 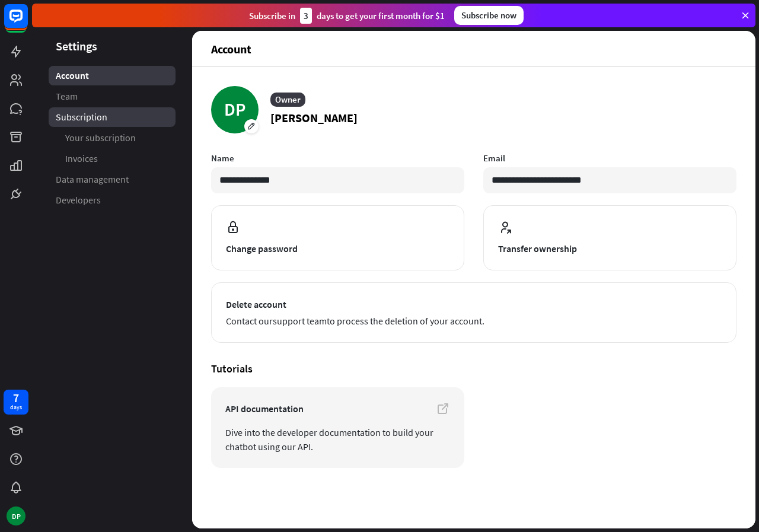 What do you see at coordinates (473, 368) in the screenshot?
I see `h4: Tutorials` at bounding box center [473, 368].